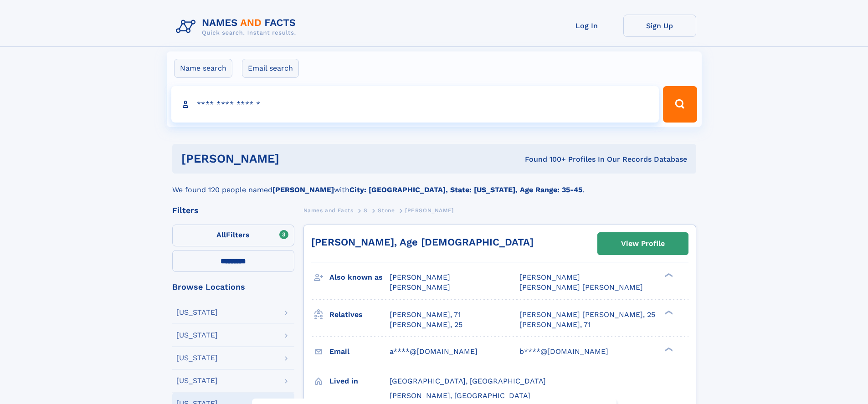 The height and width of the screenshot is (404, 868). Describe the element at coordinates (270, 68) in the screenshot. I see `label: Email search` at that location.